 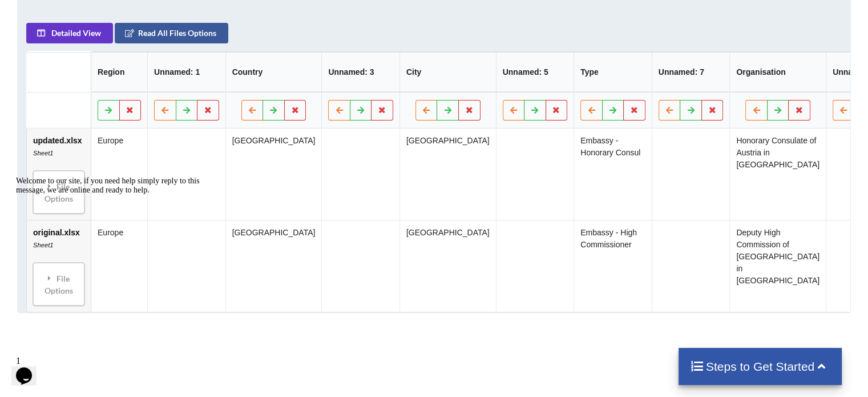 I want to click on th: Type, so click(x=613, y=72).